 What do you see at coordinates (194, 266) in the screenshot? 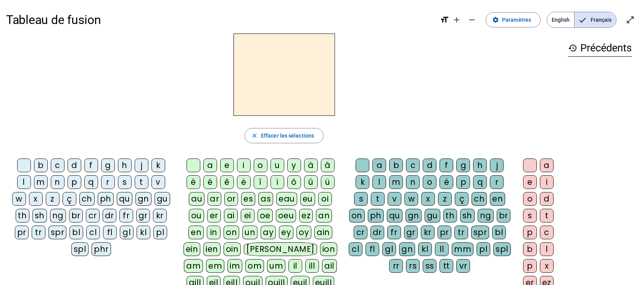
I see `div: am` at bounding box center [194, 266].